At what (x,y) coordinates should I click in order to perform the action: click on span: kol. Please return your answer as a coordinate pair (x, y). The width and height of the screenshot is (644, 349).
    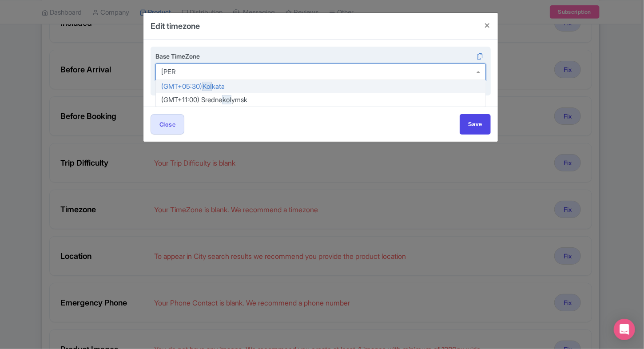
    Looking at the image, I should click on (226, 99).